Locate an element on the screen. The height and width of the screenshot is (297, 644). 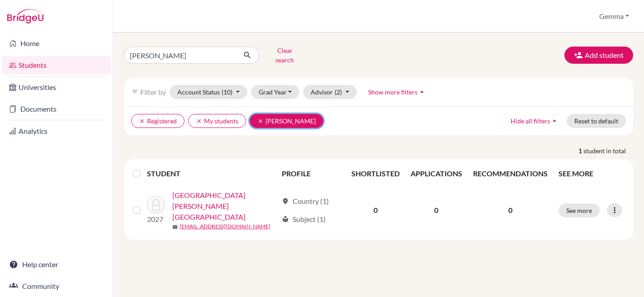
button: clearRegistered is located at coordinates (158, 121).